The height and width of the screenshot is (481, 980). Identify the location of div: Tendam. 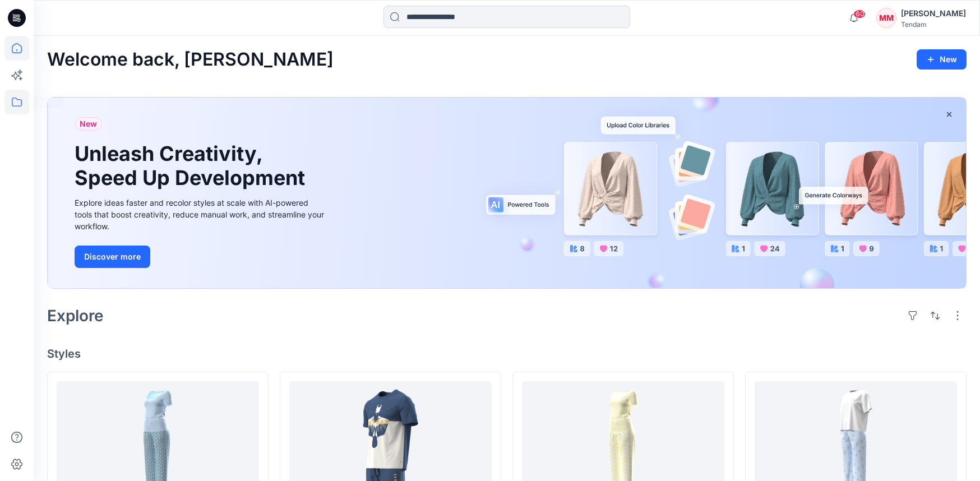
(933, 24).